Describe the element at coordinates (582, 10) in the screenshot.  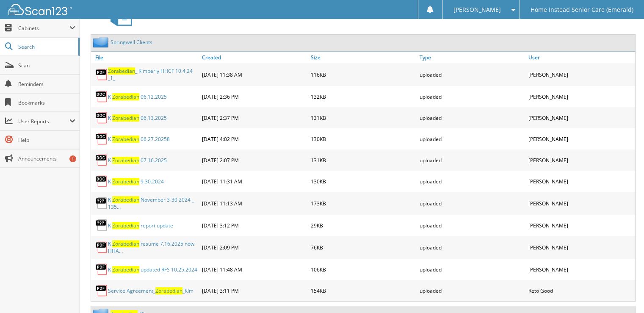
I see `span: Home Instead Senior Care (Emerald)` at that location.